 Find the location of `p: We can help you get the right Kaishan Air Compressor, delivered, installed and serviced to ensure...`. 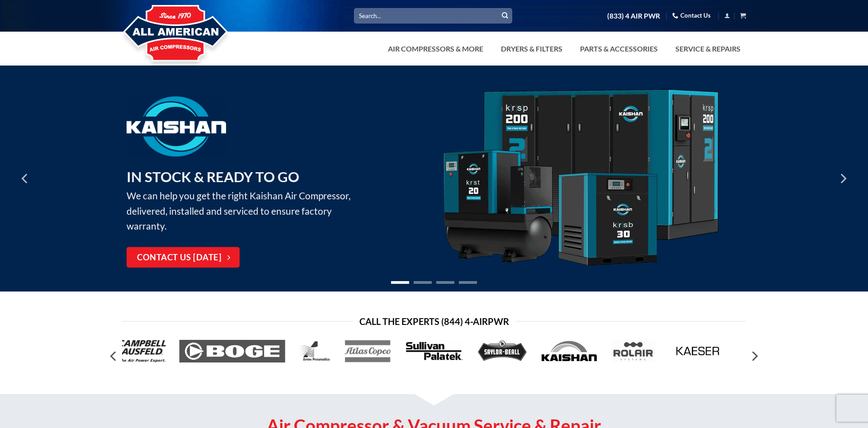

p: We can help you get the right Kaishan Air Compressor, delivered, installed and serviced to ensure... is located at coordinates (245, 200).